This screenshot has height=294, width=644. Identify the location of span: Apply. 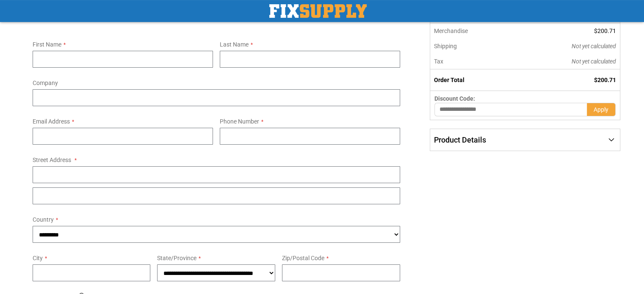
(601, 110).